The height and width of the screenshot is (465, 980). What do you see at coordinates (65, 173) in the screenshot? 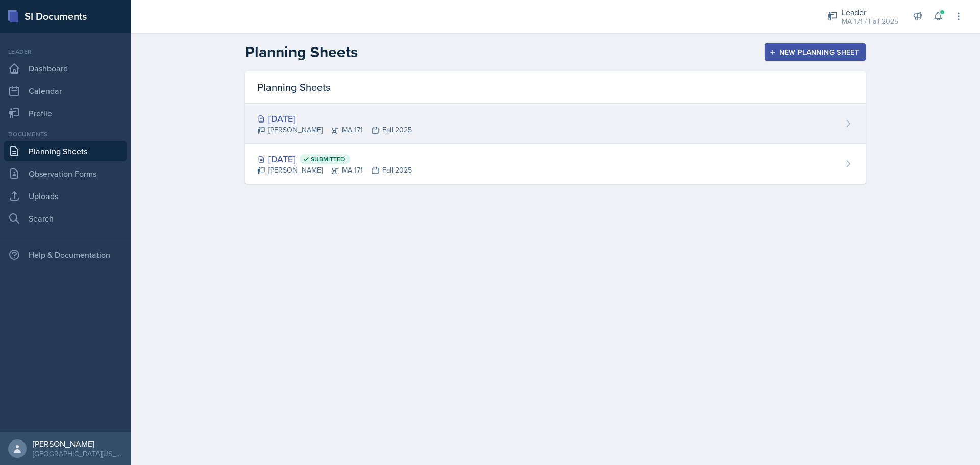
I see `a: Observation Forms` at bounding box center [65, 173].